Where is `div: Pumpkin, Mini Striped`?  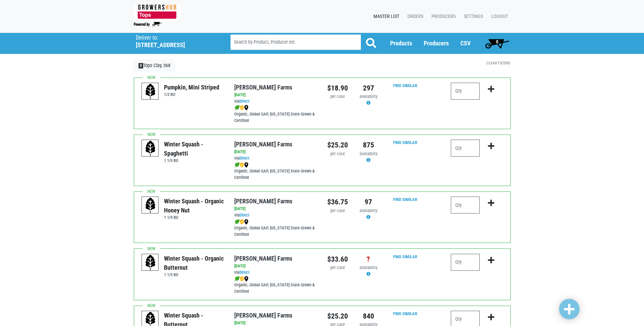 div: Pumpkin, Mini Striped is located at coordinates (191, 87).